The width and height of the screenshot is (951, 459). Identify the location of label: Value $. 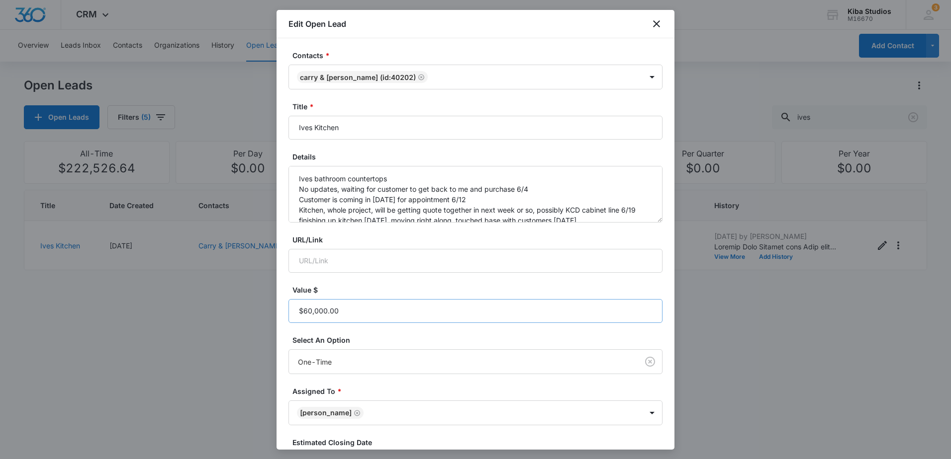
(479, 290).